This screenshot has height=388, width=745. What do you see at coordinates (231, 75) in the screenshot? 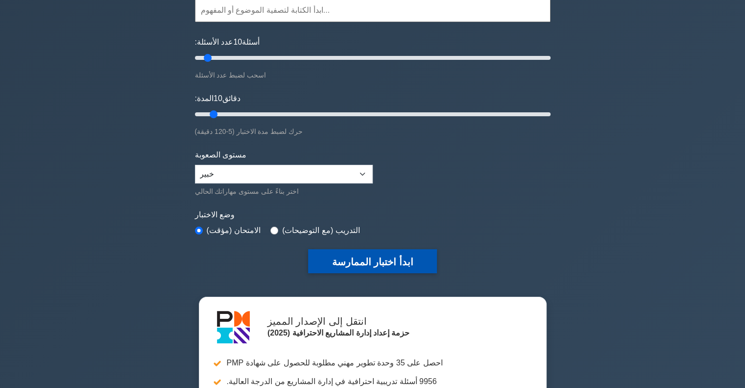
I see `font: اسحب لضبط عدد الأسئلة` at bounding box center [231, 75].